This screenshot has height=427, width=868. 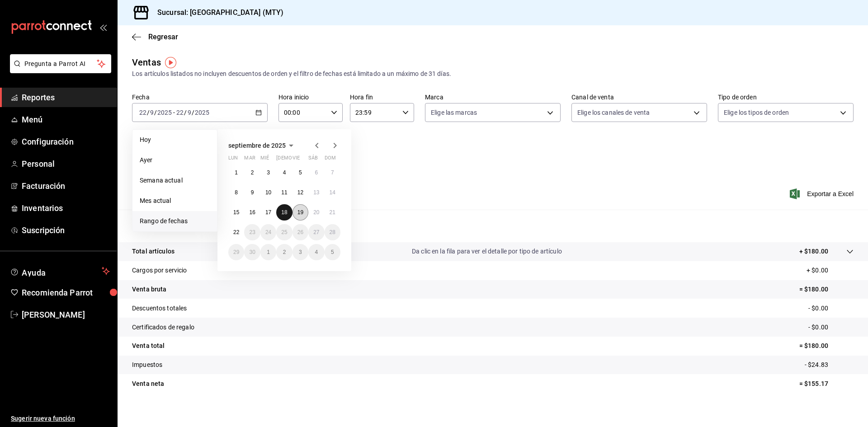 I want to click on abbr: 16 de septiembre de 2025, so click(x=252, y=212).